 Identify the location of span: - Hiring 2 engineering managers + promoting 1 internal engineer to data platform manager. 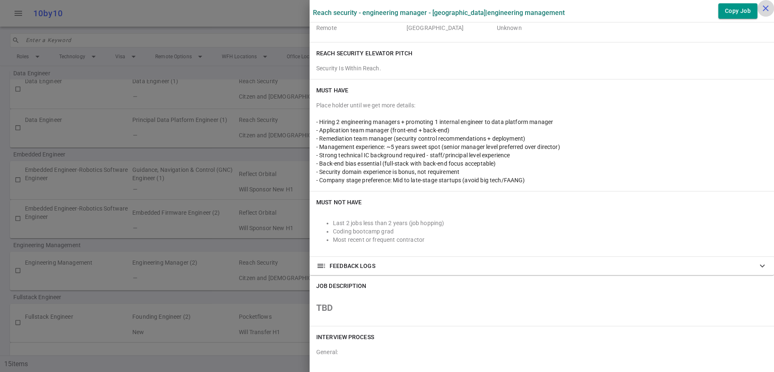
(435, 122).